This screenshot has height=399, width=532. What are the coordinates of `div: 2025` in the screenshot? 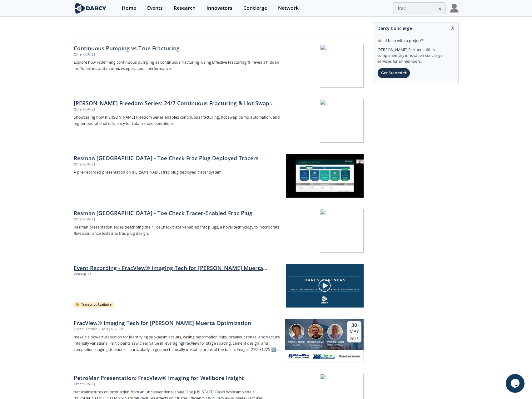 It's located at (354, 338).